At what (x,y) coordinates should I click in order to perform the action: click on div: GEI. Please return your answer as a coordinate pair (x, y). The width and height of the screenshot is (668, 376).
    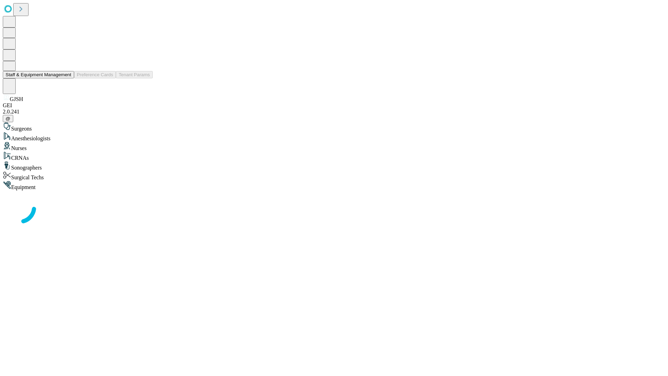
    Looking at the image, I should click on (334, 105).